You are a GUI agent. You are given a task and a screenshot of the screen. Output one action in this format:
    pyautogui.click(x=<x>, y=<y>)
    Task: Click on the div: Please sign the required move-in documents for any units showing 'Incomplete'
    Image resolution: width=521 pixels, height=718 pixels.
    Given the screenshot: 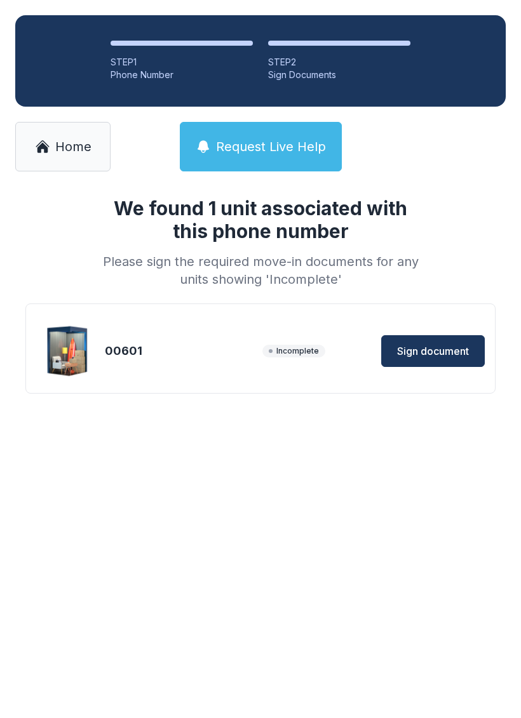 What is the action you would take?
    pyautogui.click(x=260, y=270)
    